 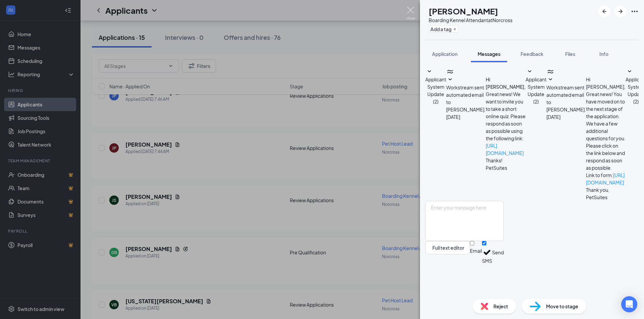 I want to click on span: Reject, so click(x=501, y=307).